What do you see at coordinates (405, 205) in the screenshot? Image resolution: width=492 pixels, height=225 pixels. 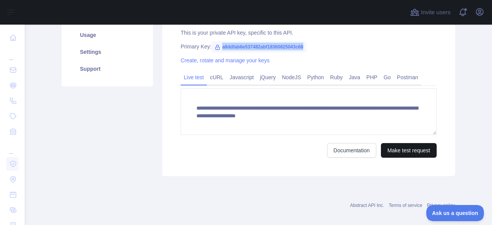 I see `a: Terms of service` at bounding box center [405, 205].